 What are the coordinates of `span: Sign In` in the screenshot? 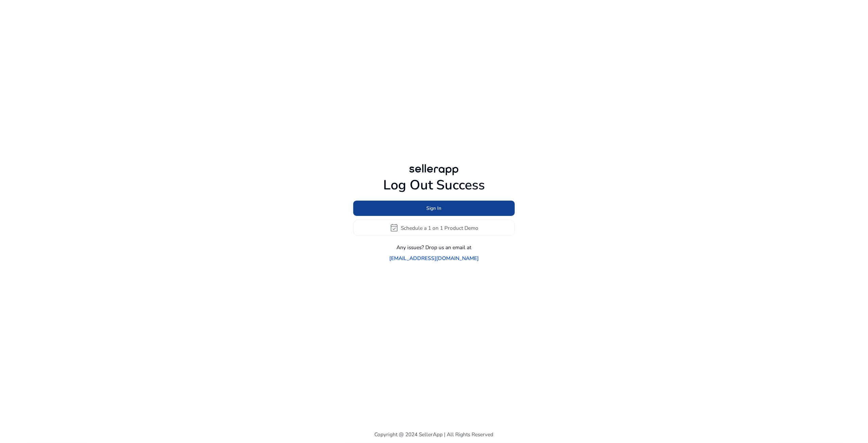 It's located at (434, 208).